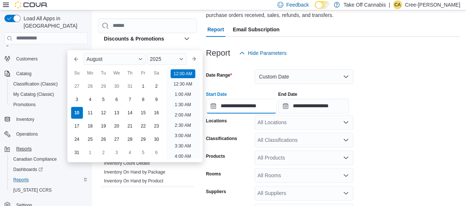  Describe the element at coordinates (77, 126) in the screenshot. I see `div: day-17` at that location.